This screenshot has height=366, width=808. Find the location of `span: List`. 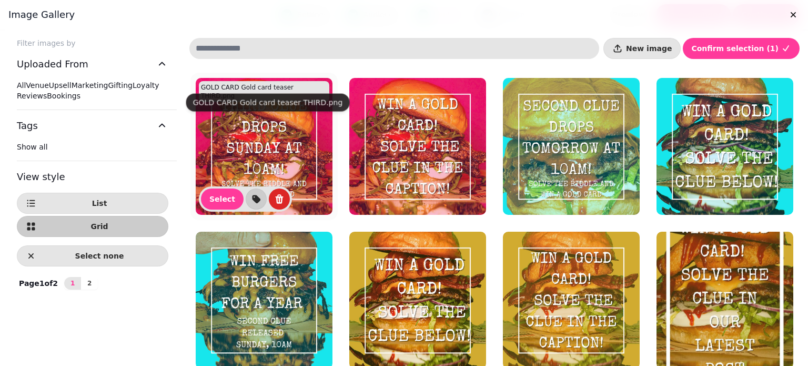

span: List is located at coordinates (99, 203).